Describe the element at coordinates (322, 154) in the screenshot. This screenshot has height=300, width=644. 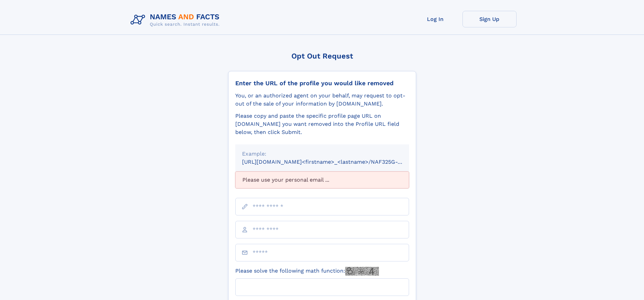
I see `div: Example:` at that location.